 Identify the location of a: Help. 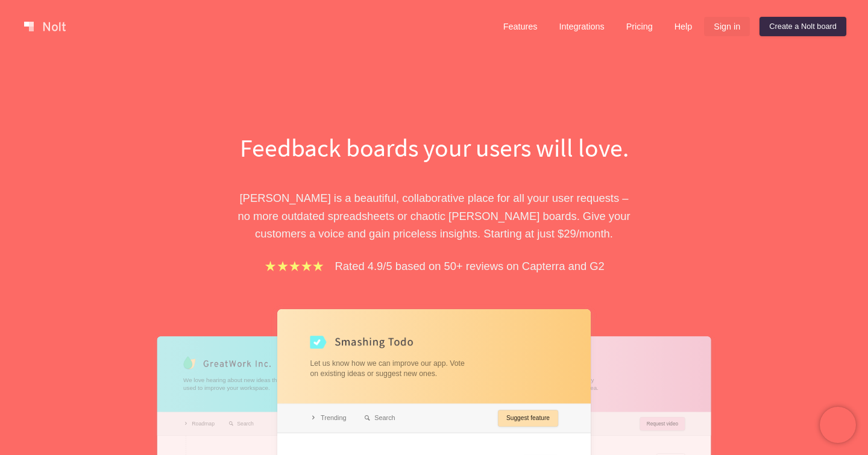
(684, 26).